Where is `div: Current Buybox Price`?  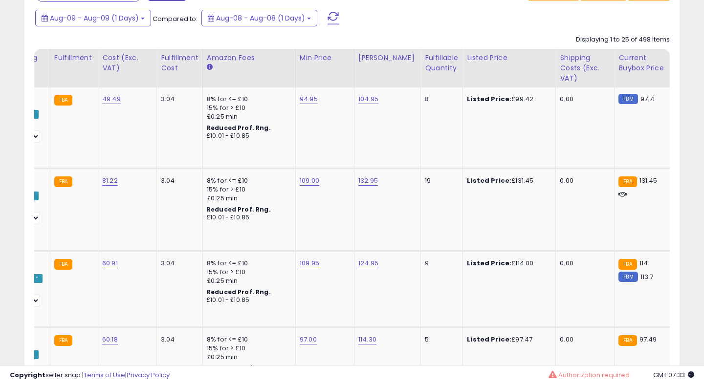
div: Current Buybox Price is located at coordinates (643, 63).